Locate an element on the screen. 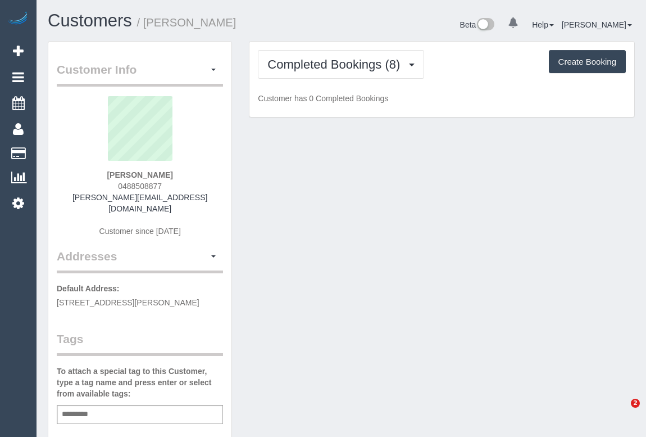 This screenshot has width=646, height=437. p: Customer has 0 Completed Bookings is located at coordinates (442, 98).